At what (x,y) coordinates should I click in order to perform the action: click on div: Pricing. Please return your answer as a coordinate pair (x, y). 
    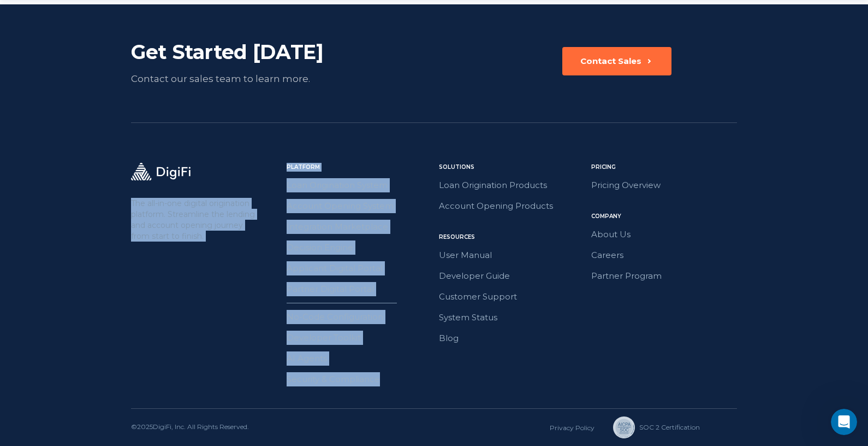
    Looking at the image, I should click on (663, 167).